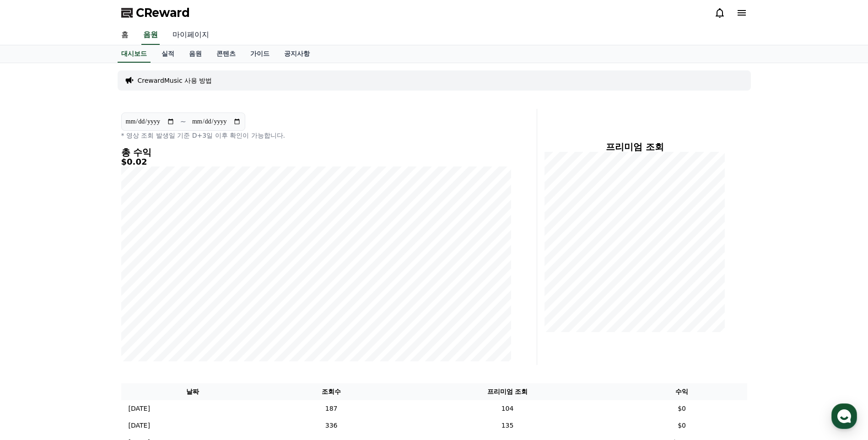 This screenshot has height=440, width=868. I want to click on h5: $0.02, so click(316, 162).